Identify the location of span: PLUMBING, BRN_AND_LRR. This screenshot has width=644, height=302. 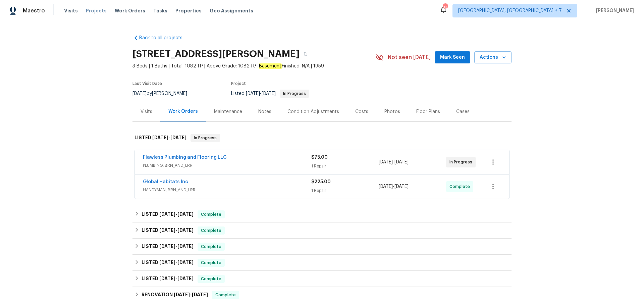
(227, 166).